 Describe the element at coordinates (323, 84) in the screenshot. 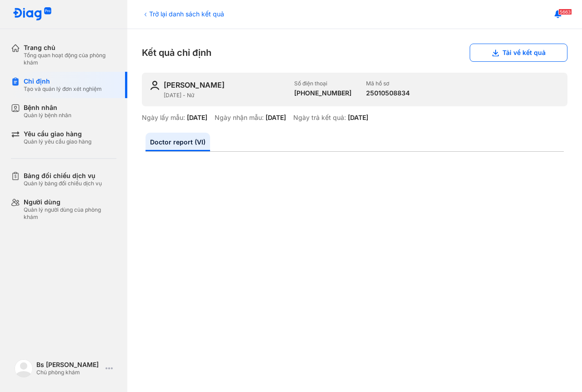

I see `div: Số điện thoại` at that location.